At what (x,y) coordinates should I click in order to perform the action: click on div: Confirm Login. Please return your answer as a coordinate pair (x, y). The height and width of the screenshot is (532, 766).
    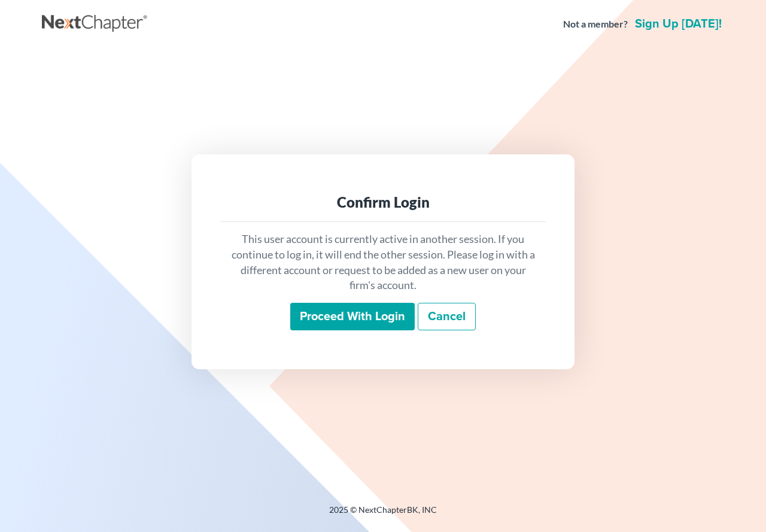
    Looking at the image, I should click on (383, 202).